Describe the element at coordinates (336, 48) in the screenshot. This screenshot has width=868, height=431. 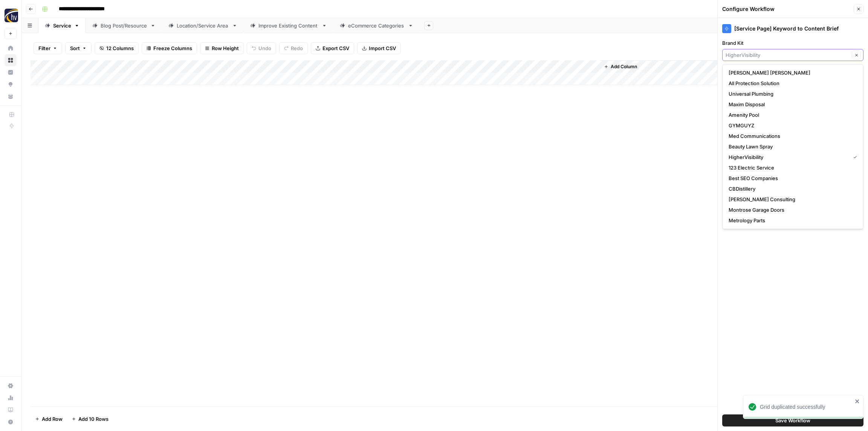
I see `span: Export CSV` at that location.